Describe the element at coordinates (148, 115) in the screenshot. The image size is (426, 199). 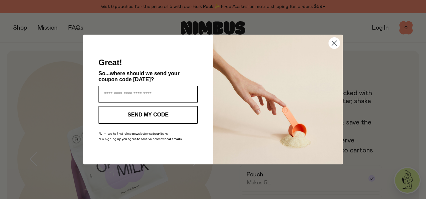
I see `button: SEND MY CODE` at that location.